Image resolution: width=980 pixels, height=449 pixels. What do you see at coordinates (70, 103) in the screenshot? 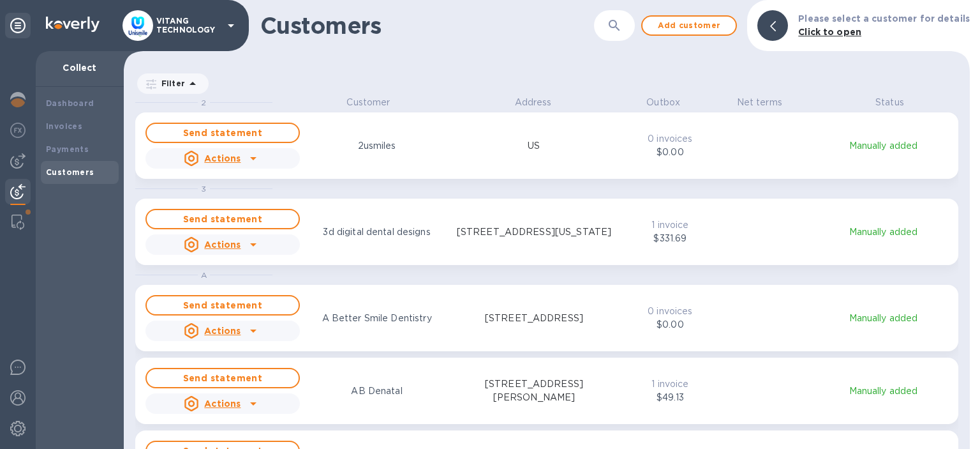
I see `b: Dashboard` at bounding box center [70, 103].